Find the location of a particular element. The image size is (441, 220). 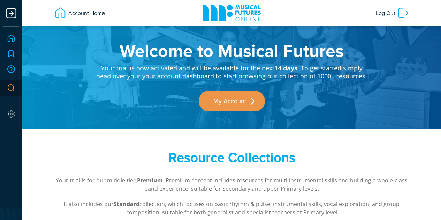

p: Your trial is now activated and will be available for the next . To get started simply head over ... is located at coordinates (232, 70).